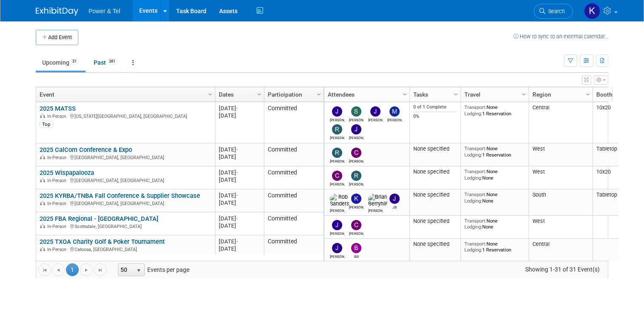 The image size is (644, 314). What do you see at coordinates (395, 206) in the screenshot?
I see `div: JB Fesmire` at bounding box center [395, 206].